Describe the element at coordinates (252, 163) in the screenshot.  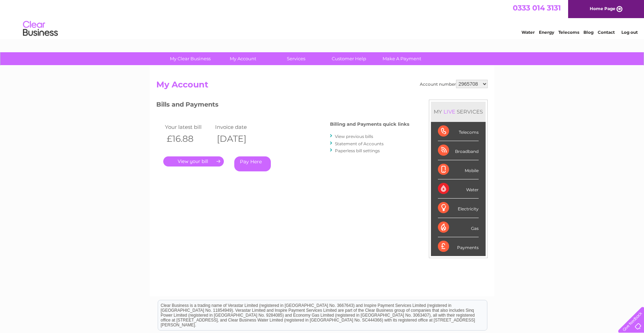
I see `a: Pay Here` at that location.